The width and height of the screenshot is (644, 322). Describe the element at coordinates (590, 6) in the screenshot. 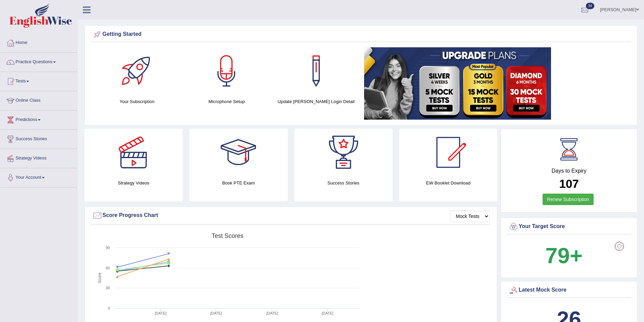

I see `span: 34` at that location.